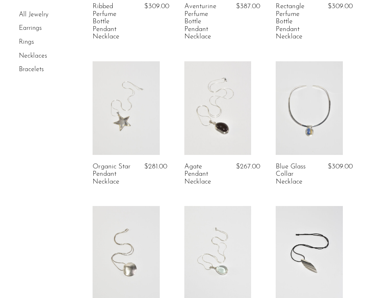  What do you see at coordinates (26, 42) in the screenshot?
I see `a: Rings` at bounding box center [26, 42].